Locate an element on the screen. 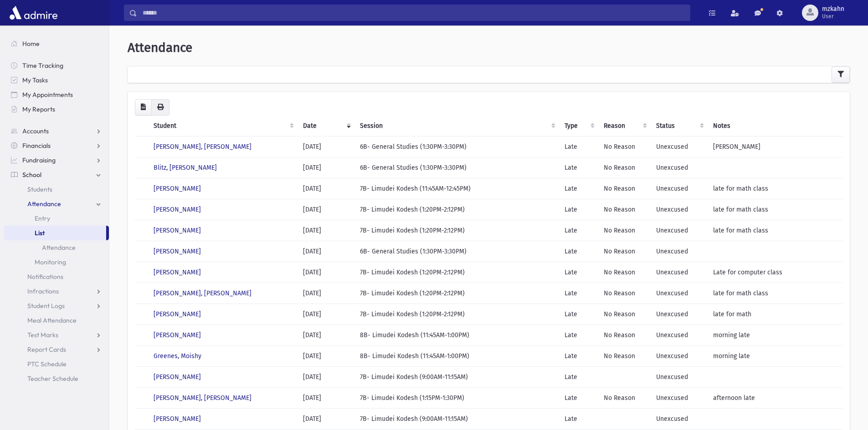  a: Students is located at coordinates (56, 190).